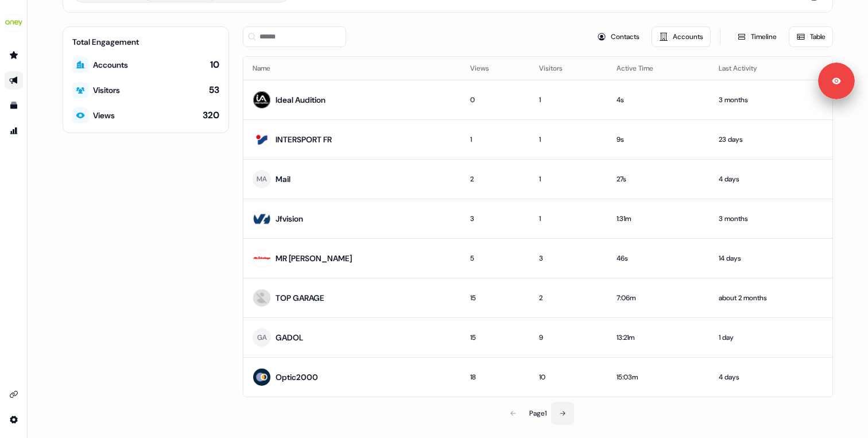 This screenshot has height=438, width=868. Describe the element at coordinates (619, 37) in the screenshot. I see `button: Contacts` at that location.